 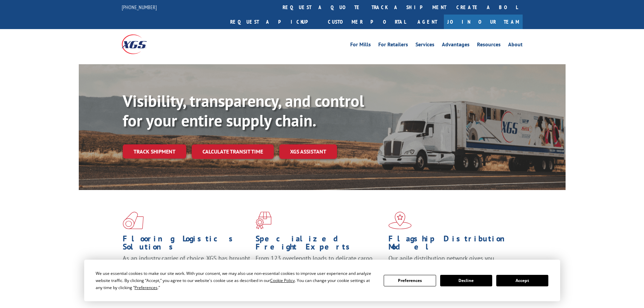 I want to click on h1: Specialized Freight Experts, so click(x=320, y=245).